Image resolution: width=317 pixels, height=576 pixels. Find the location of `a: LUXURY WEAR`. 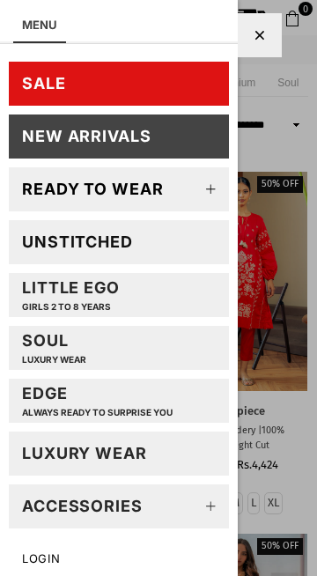

a: LUXURY WEAR is located at coordinates (119, 454).